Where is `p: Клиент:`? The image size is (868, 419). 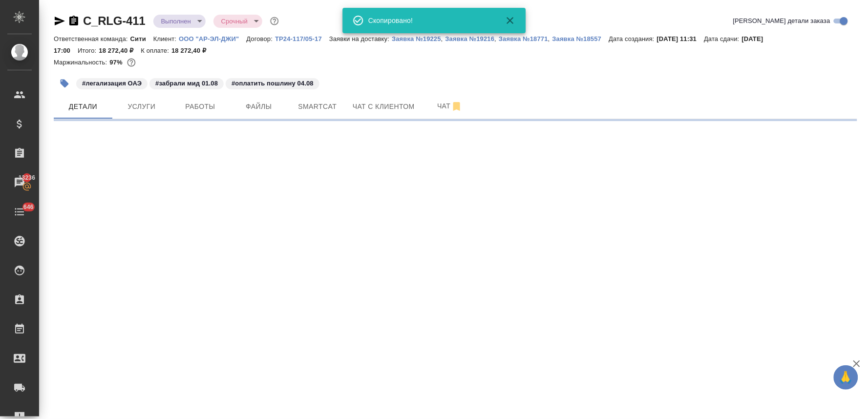 p: Клиент: is located at coordinates (166, 39).